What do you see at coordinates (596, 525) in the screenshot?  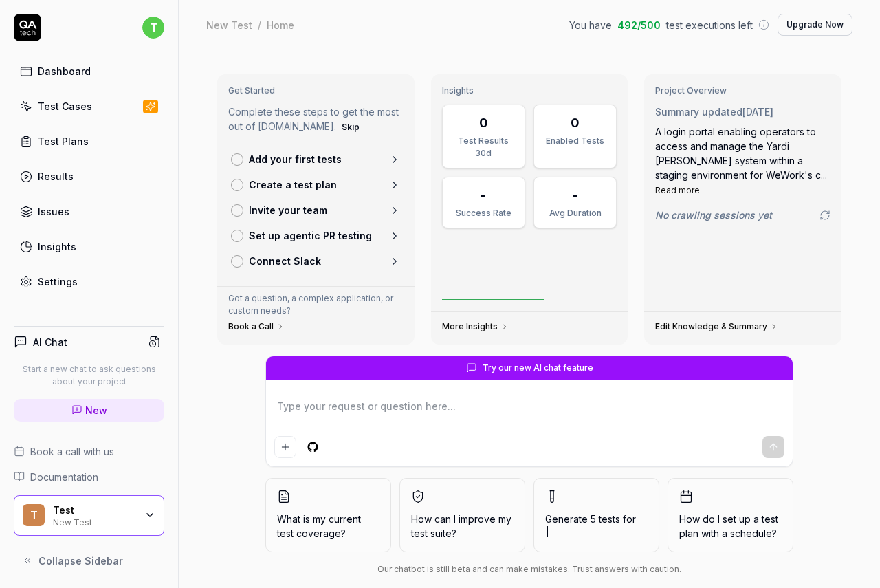 I see `span: Generate 5 tests for` at bounding box center [596, 525].